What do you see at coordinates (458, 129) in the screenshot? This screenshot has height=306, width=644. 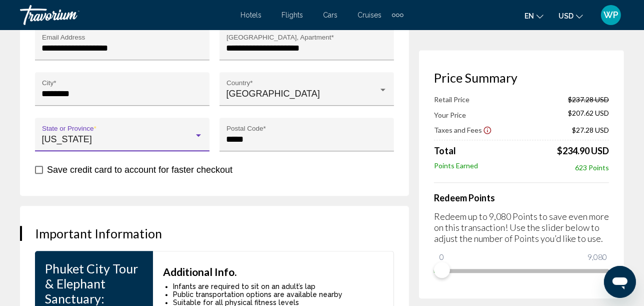 I see `span: Taxes and Fees` at bounding box center [458, 129].